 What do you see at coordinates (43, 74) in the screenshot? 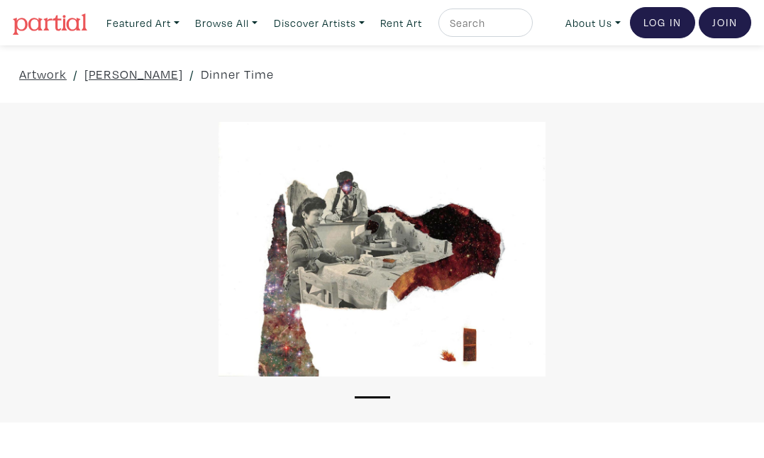
I see `a: Artwork` at bounding box center [43, 74].